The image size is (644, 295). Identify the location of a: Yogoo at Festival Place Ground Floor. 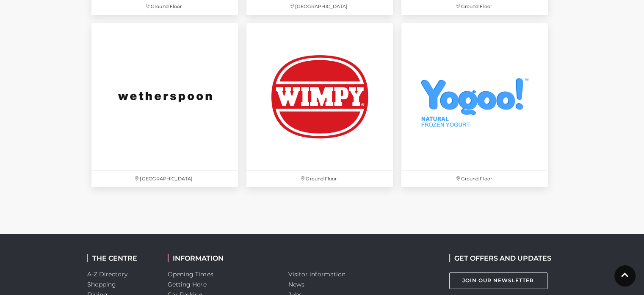
(475, 105).